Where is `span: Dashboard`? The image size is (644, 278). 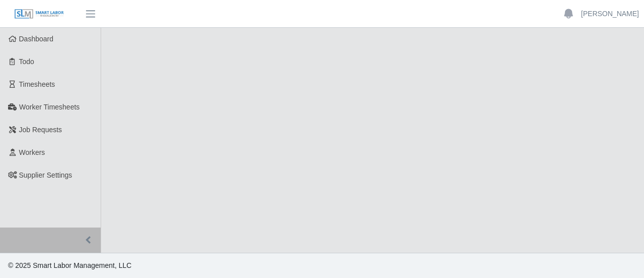 span: Dashboard is located at coordinates (36, 38).